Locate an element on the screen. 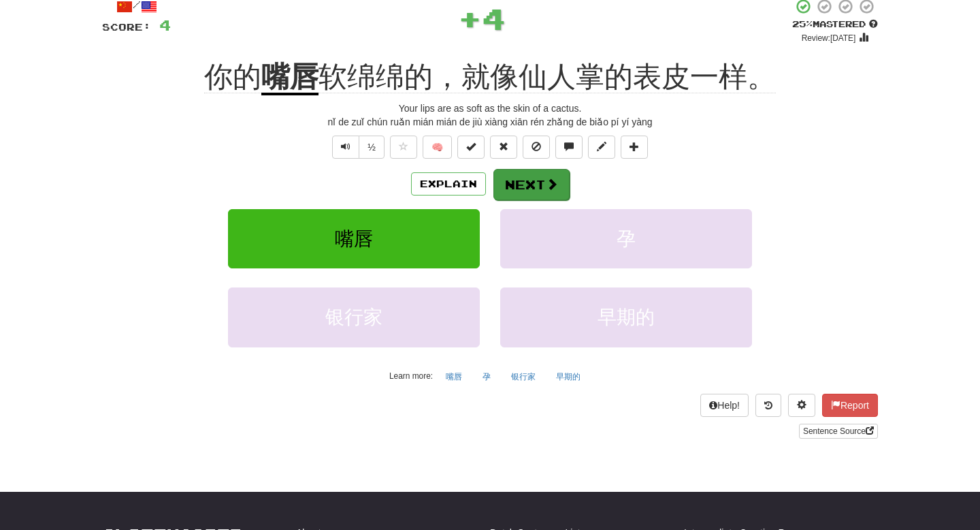  button: Report is located at coordinates (850, 405).